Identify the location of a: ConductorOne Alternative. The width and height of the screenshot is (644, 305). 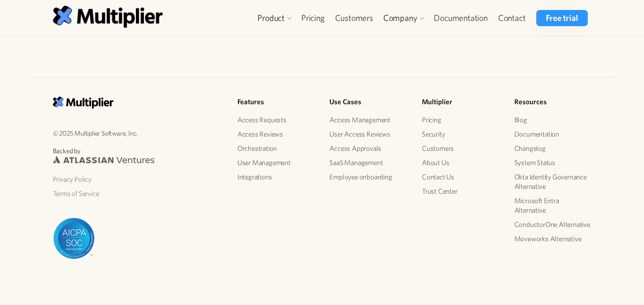
(553, 225).